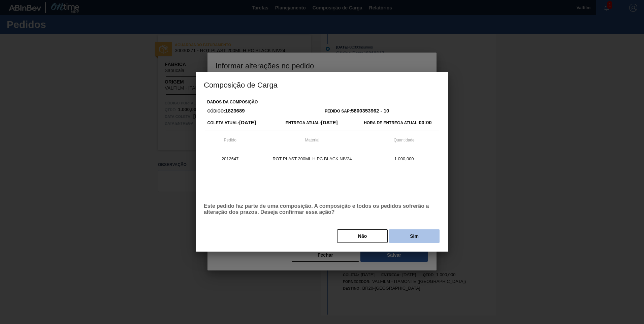 This screenshot has height=324, width=644. I want to click on span: Quantidade, so click(404, 140).